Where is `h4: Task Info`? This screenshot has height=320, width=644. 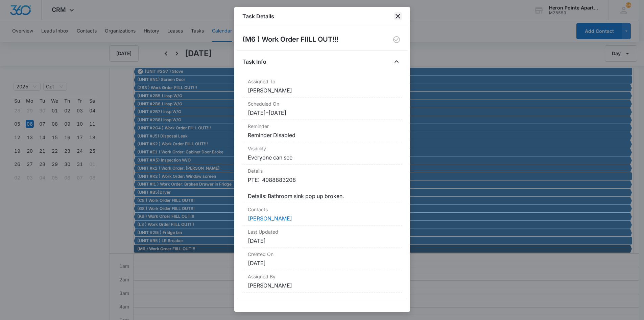
h4: Task Info is located at coordinates (254, 62).